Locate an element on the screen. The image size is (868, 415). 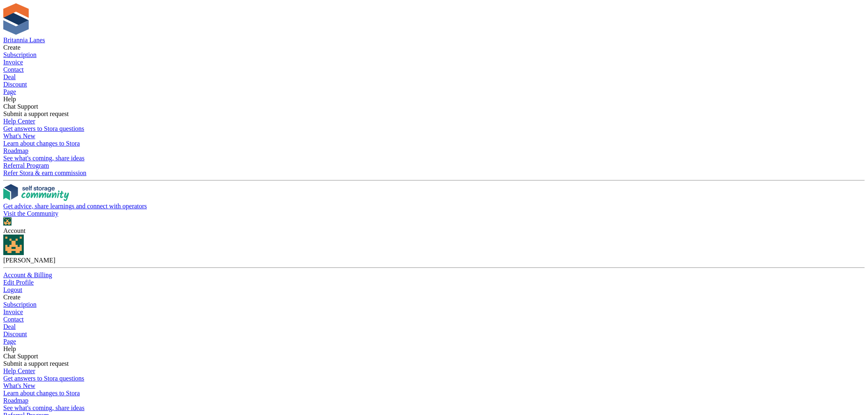
img: community-logo-e120dcb29bea30313fccf008a00513ea5fe9ad107b9d62852cae38739ed8438e.svg is located at coordinates (36, 193).